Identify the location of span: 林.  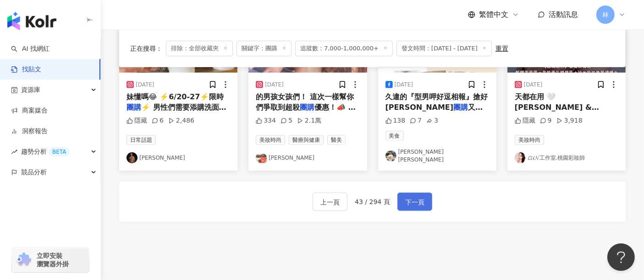
(605, 15).